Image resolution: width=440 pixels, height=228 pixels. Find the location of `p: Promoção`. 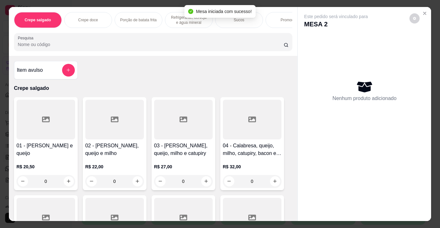

p: Promoção is located at coordinates (289, 20).